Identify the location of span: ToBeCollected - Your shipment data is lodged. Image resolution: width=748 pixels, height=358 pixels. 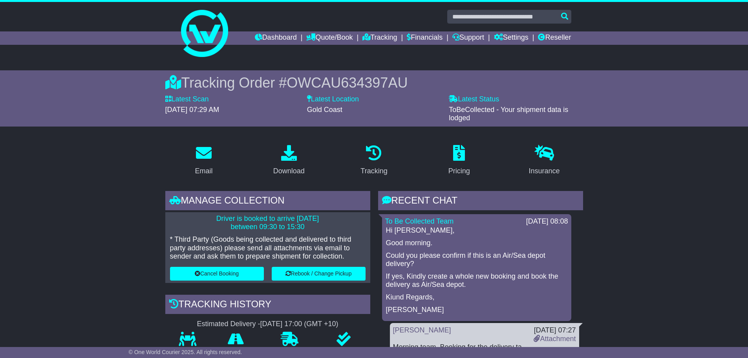
(509, 114).